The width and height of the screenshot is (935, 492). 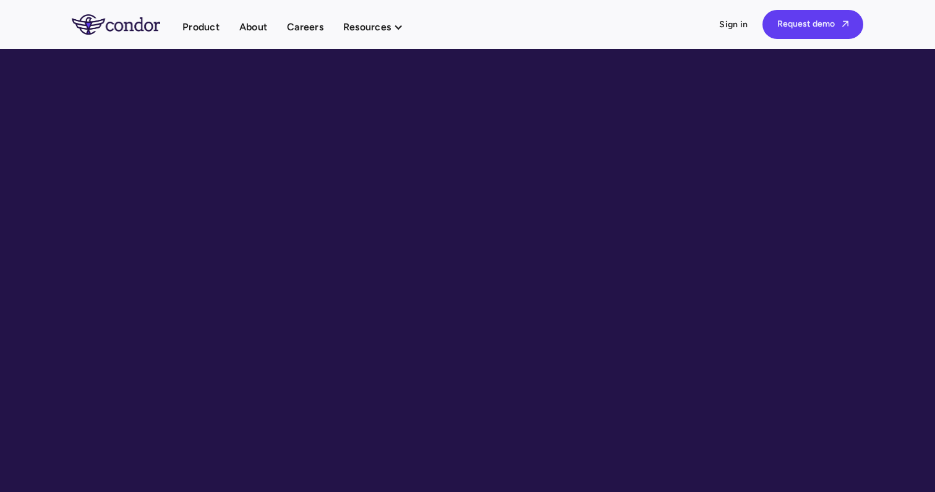 What do you see at coordinates (127, 24) in the screenshot?
I see `a: home` at bounding box center [127, 24].